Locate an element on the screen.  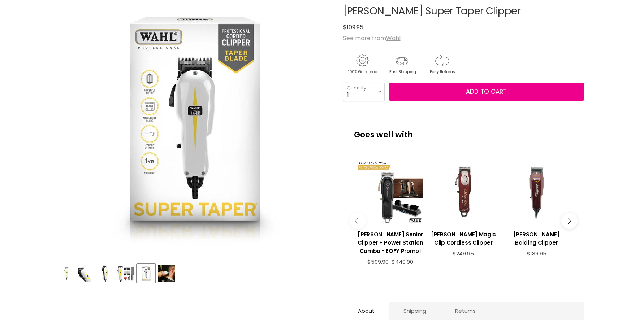
span: $449.90 is located at coordinates (402, 262).